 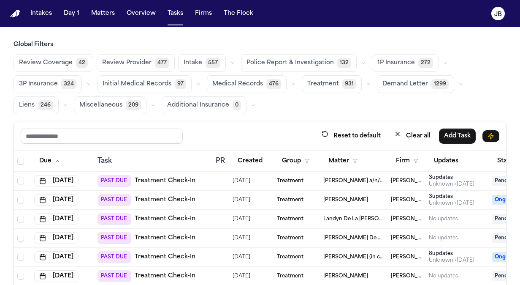 What do you see at coordinates (440, 84) in the screenshot?
I see `span: 1299` at bounding box center [440, 84].